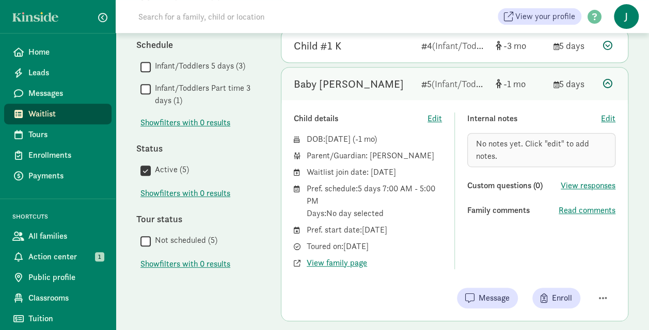 This screenshot has height=330, width=649. Describe the element at coordinates (454, 45) in the screenshot. I see `div: 4` at that location.